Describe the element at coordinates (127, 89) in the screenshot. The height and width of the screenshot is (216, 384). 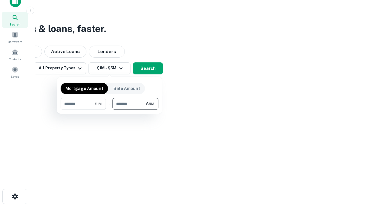
I see `p: Sale Amount` at that location.